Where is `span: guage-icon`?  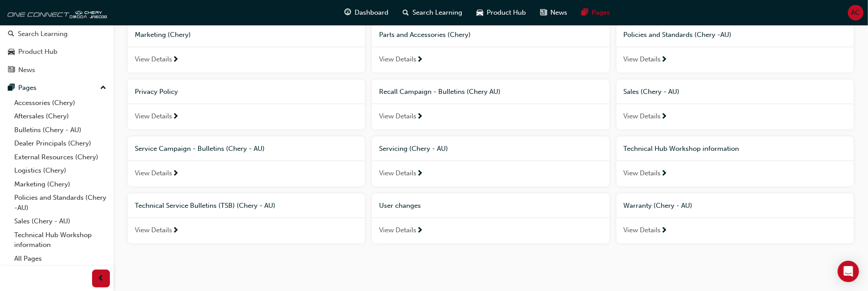 span: guage-icon is located at coordinates (348, 12).